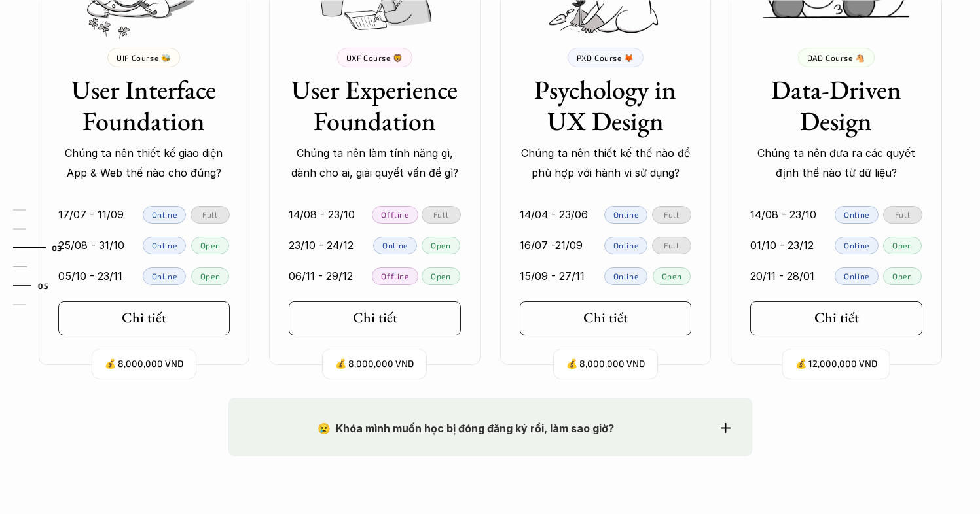 The width and height of the screenshot is (980, 514). I want to click on strong: 😢 Khóa mình muốn học bị đóng đăng ký rồi, làm sao giờ?, so click(466, 429).